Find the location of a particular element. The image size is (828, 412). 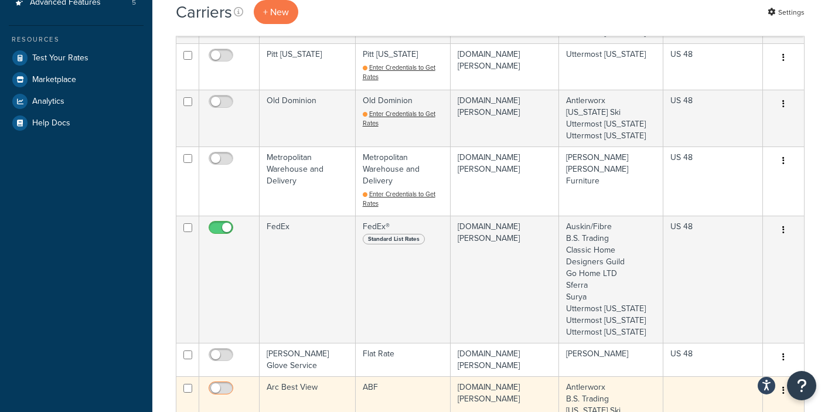

td: Auskin/Fibre B.S. Trading Classic Home Designers Guild Go Home LTD Sferra Surya Uttermost [US_STA... is located at coordinates (611, 279).